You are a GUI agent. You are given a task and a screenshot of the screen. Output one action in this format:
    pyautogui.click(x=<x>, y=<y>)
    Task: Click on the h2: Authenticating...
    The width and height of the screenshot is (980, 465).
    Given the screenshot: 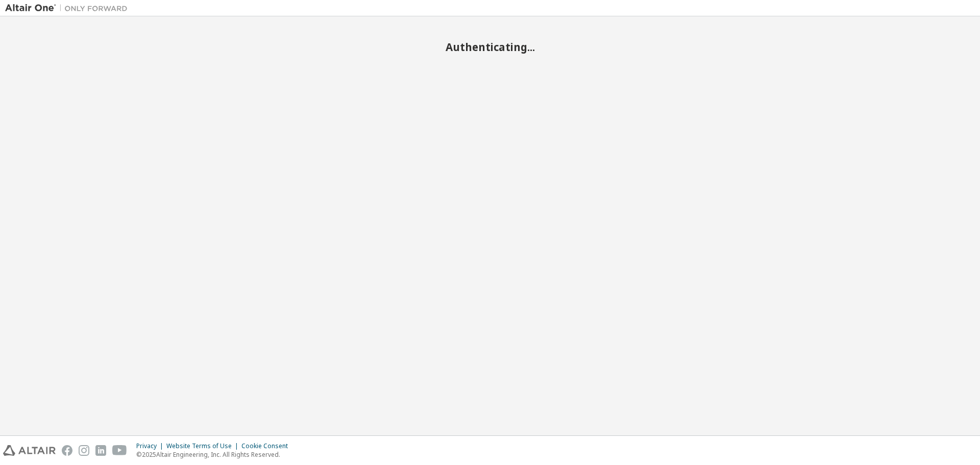 What is the action you would take?
    pyautogui.click(x=490, y=47)
    